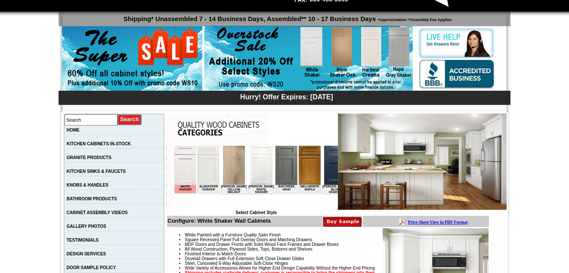 This screenshot has width=569, height=273. What do you see at coordinates (336, 240) in the screenshot?
I see `li: Square Recessed Panel Full Overlay Doors and Matching Drawers` at bounding box center [336, 240].